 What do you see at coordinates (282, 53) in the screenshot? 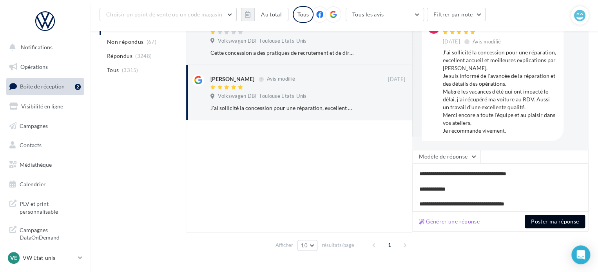
I see `div: Cette concession a des pratiques de recrutement et de direction commerciale déplorable. Je pense ...` at bounding box center [282, 53].